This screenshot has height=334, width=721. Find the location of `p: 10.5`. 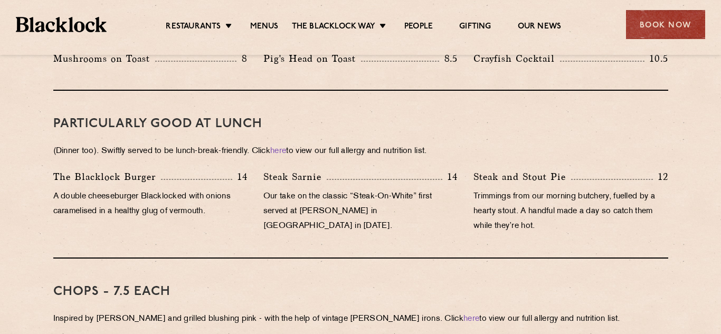

p: 10.5 is located at coordinates (656, 59).